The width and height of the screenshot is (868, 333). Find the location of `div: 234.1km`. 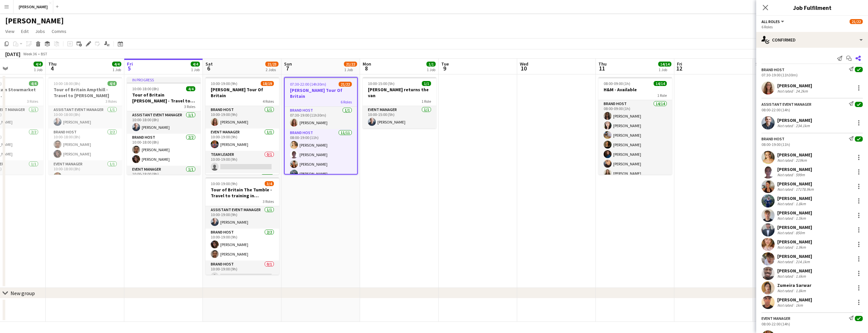

div: 234.1km is located at coordinates (803, 125).